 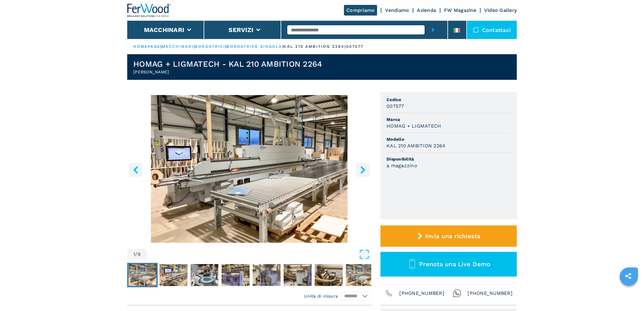 What do you see at coordinates (249, 169) in the screenshot?
I see `div: Go to Slide 1` at bounding box center [249, 169].